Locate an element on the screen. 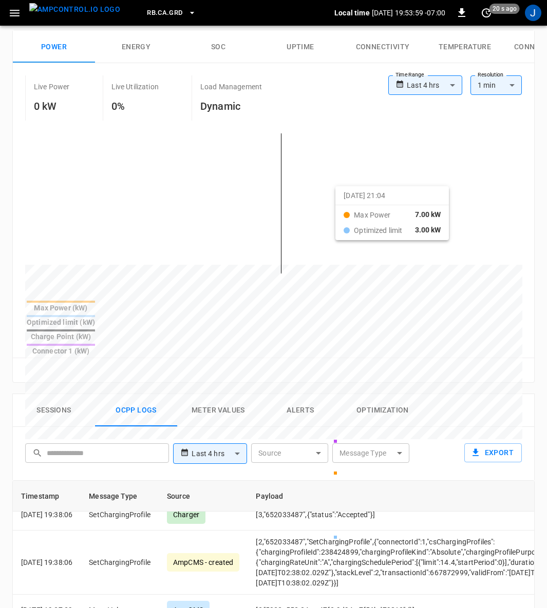  th: Timestamp is located at coordinates (47, 496).